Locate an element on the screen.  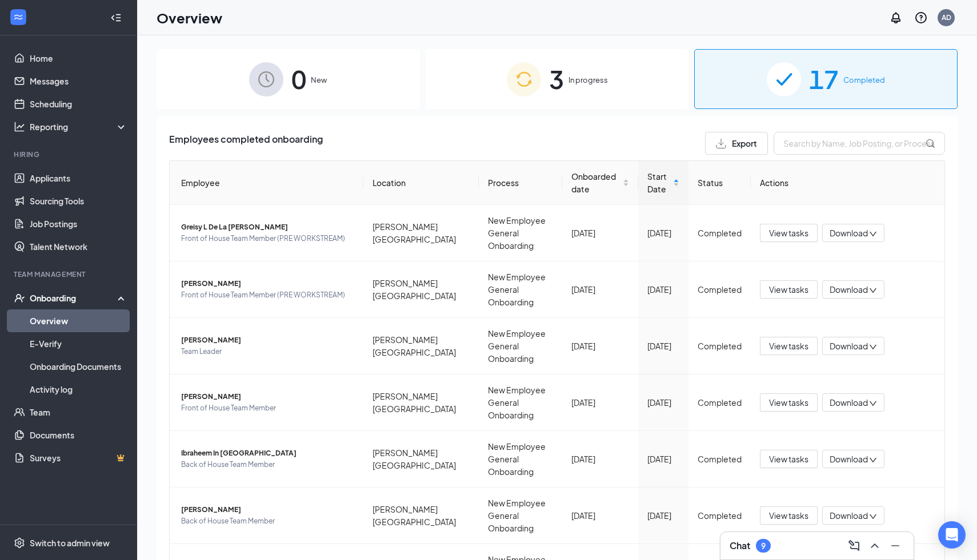
div: Hiring is located at coordinates (70, 155).